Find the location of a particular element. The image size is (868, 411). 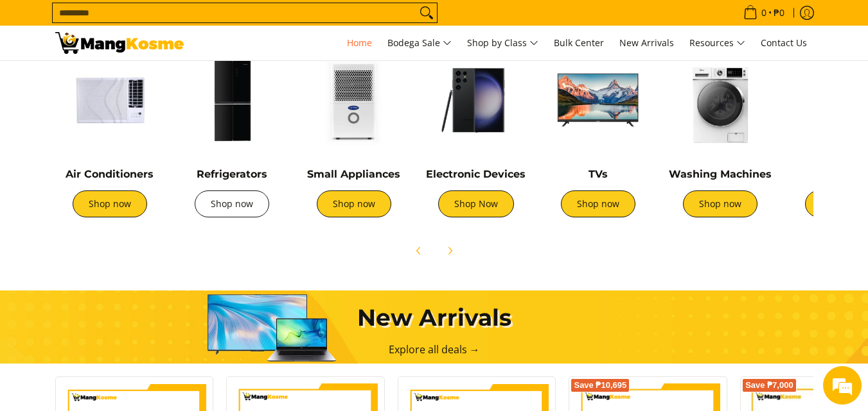

a: Explore all deals → is located at coordinates (434, 350).